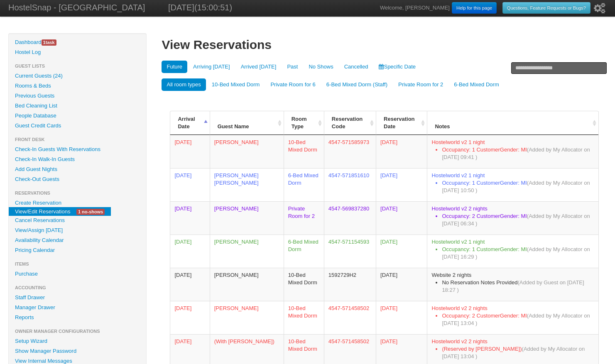 This screenshot has height=364, width=615. What do you see at coordinates (77, 86) in the screenshot?
I see `a: Rooms & Beds` at bounding box center [77, 86].